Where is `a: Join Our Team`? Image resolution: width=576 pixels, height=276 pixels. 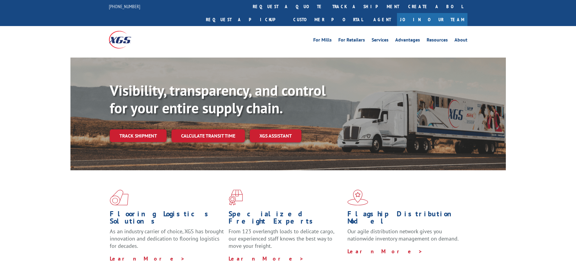
a: Join Our Team is located at coordinates (432, 19).